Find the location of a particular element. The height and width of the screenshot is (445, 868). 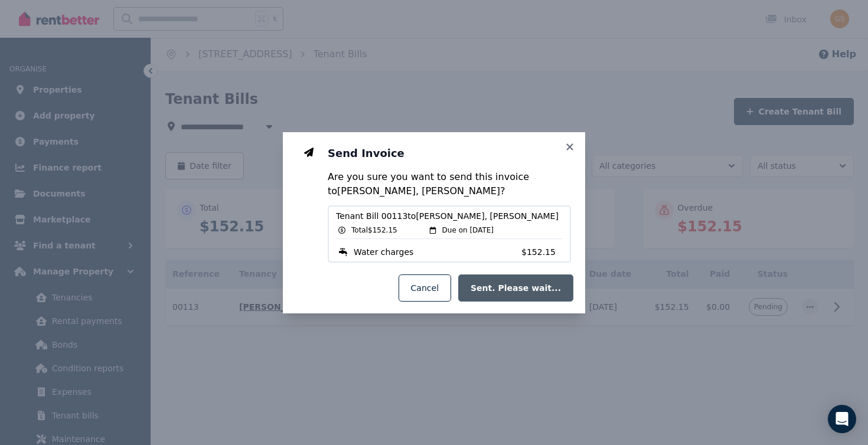

span: Total $152.15 is located at coordinates (374, 230).